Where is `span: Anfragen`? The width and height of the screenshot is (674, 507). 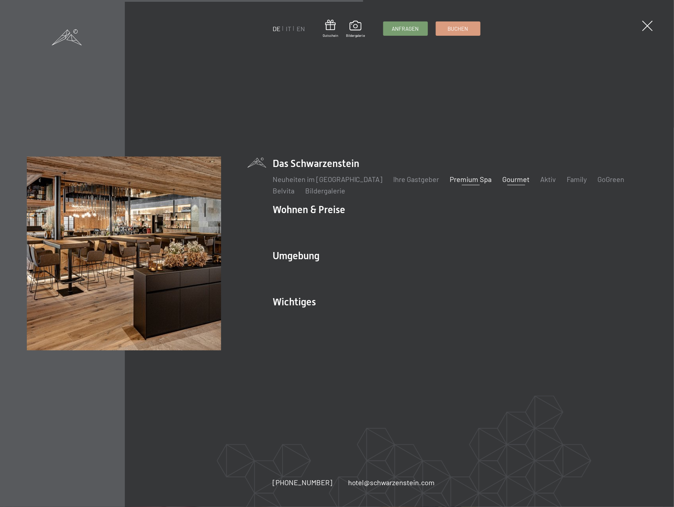
span: Anfragen is located at coordinates (405, 29).